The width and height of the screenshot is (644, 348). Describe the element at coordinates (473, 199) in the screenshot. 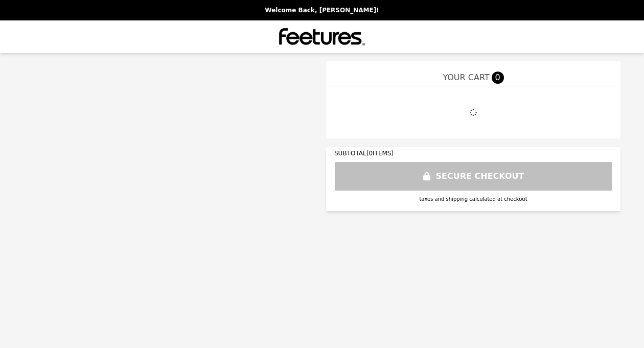

I see `div: taxes and shipping calculated at checkout` at that location.